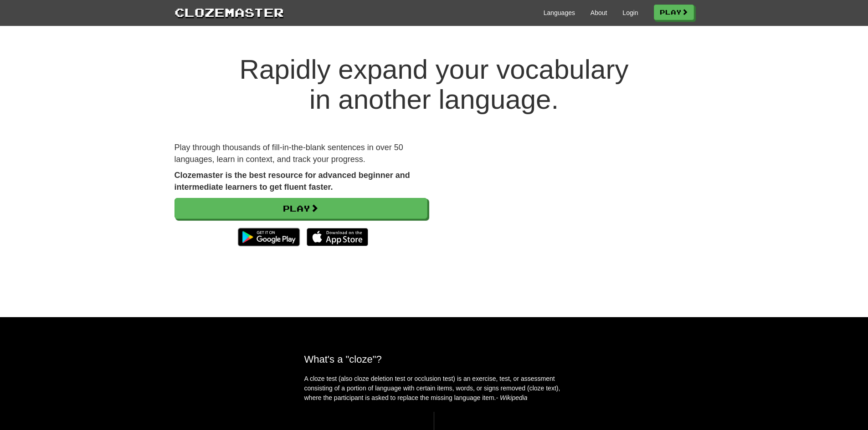 This screenshot has height=430, width=868. I want to click on img: Get it on Google Play, so click(268, 237).